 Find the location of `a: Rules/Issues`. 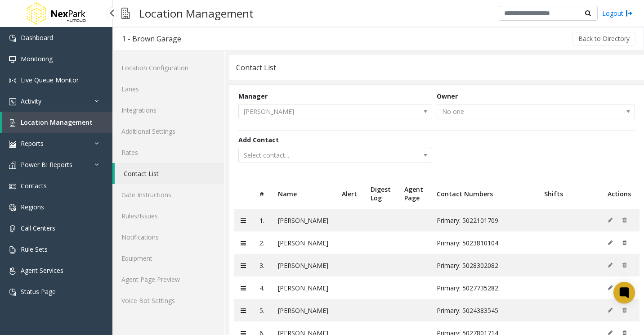

a: Rules/Issues is located at coordinates (168, 215).